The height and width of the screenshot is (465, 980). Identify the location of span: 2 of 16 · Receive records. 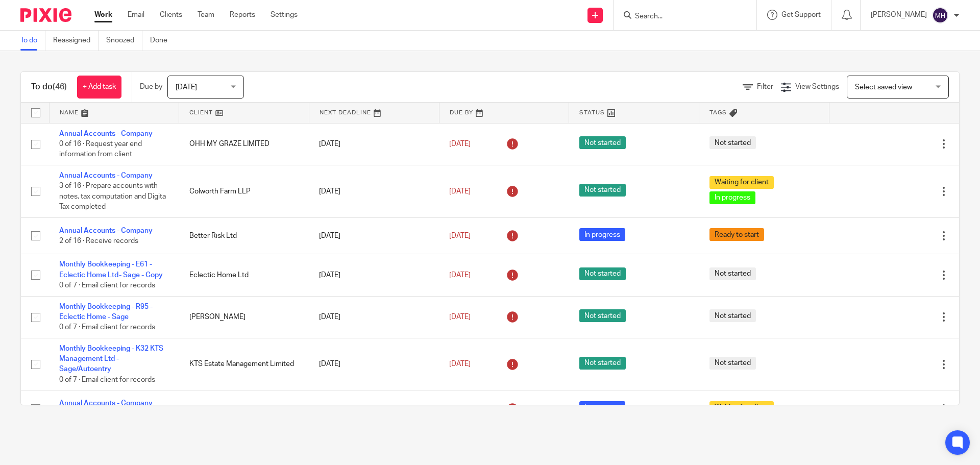
(98, 241).